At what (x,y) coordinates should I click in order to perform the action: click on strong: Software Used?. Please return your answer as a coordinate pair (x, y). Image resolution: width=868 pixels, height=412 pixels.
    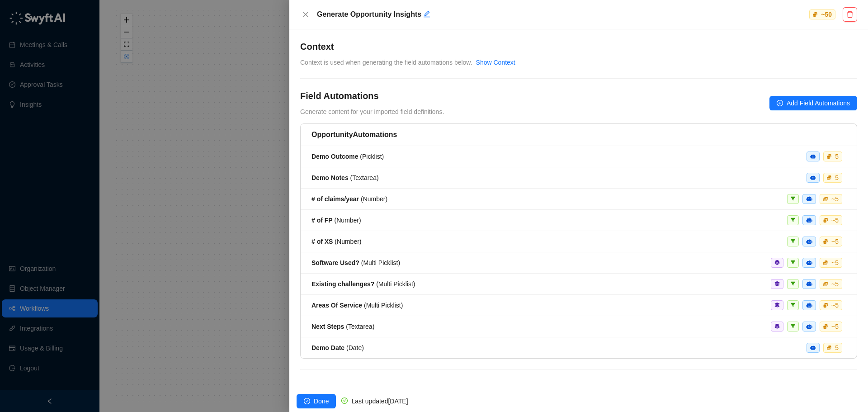
    Looking at the image, I should click on (336, 263).